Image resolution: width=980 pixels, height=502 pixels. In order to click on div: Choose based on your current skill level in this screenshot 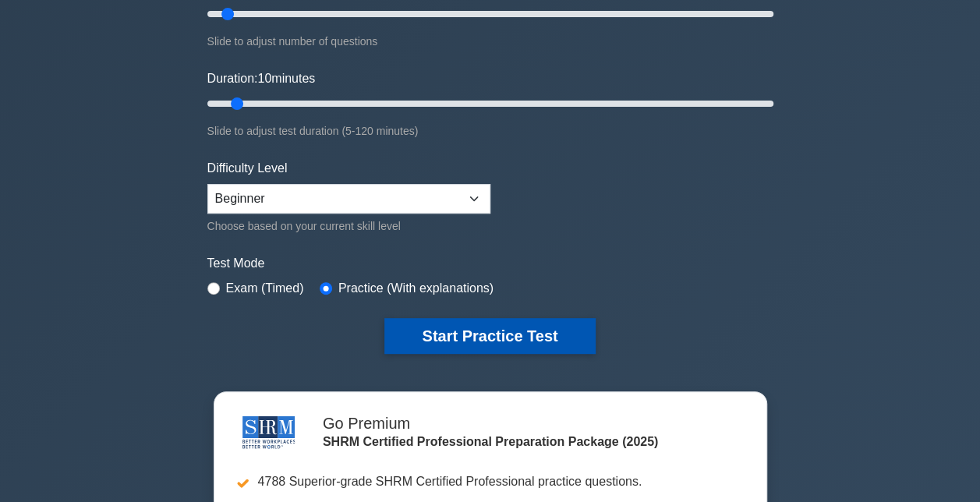, I will do `click(348, 226)`.